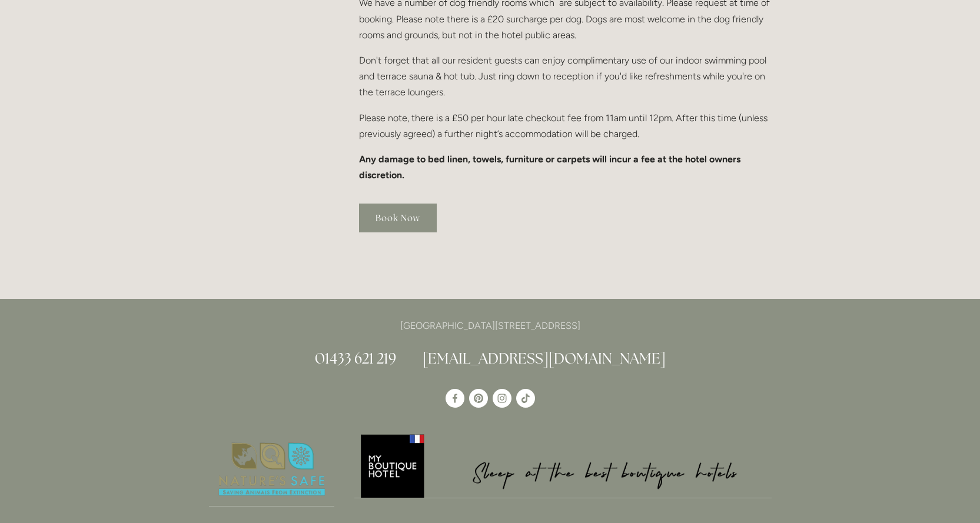 The height and width of the screenshot is (523, 980). I want to click on a: Book Now, so click(398, 218).